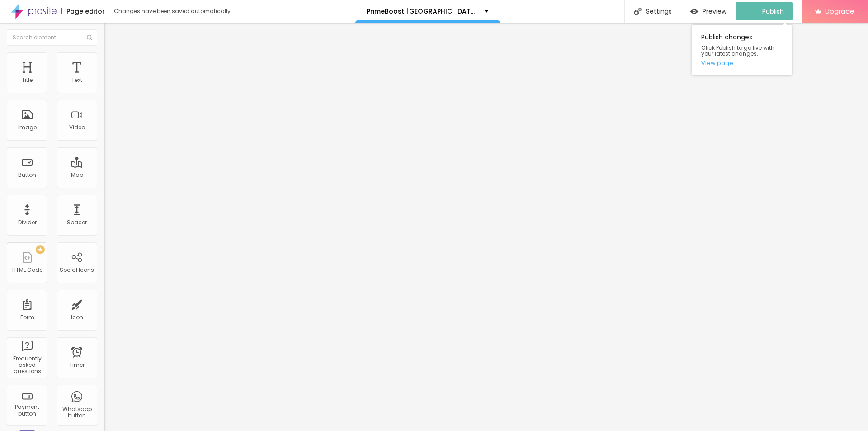 The width and height of the screenshot is (868, 431). I want to click on button: Publish, so click(764, 12).